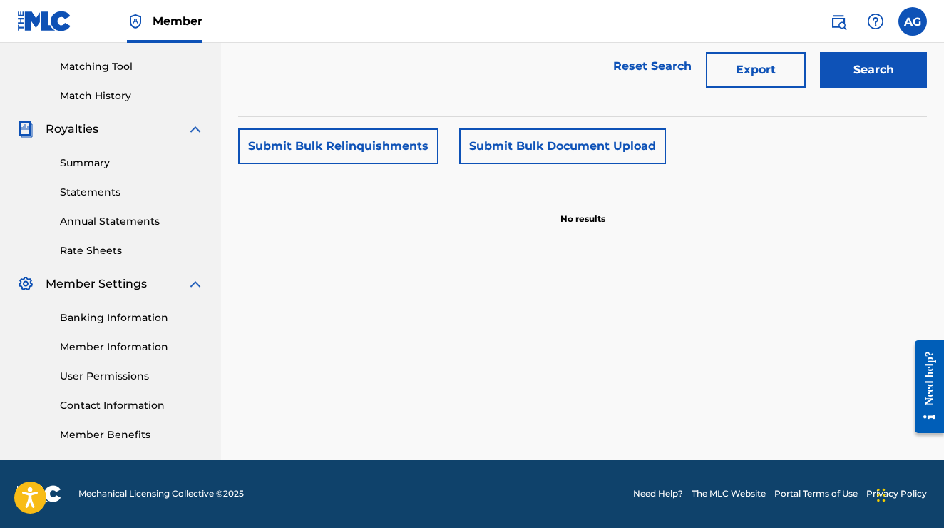 The width and height of the screenshot is (944, 528). What do you see at coordinates (26, 129) in the screenshot?
I see `img: Royalties` at bounding box center [26, 129].